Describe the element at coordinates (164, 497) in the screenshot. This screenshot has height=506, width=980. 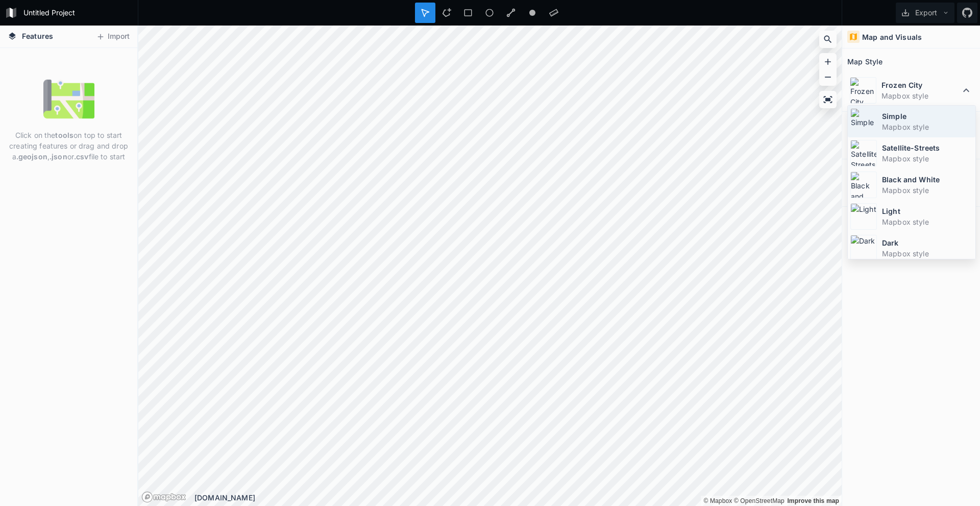
I see `a: Mapbox logo` at that location.